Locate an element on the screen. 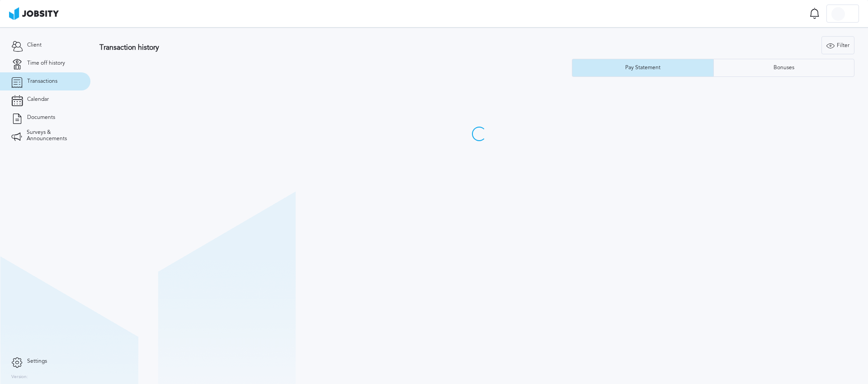 This screenshot has width=868, height=384. div: Filter is located at coordinates (838, 46).